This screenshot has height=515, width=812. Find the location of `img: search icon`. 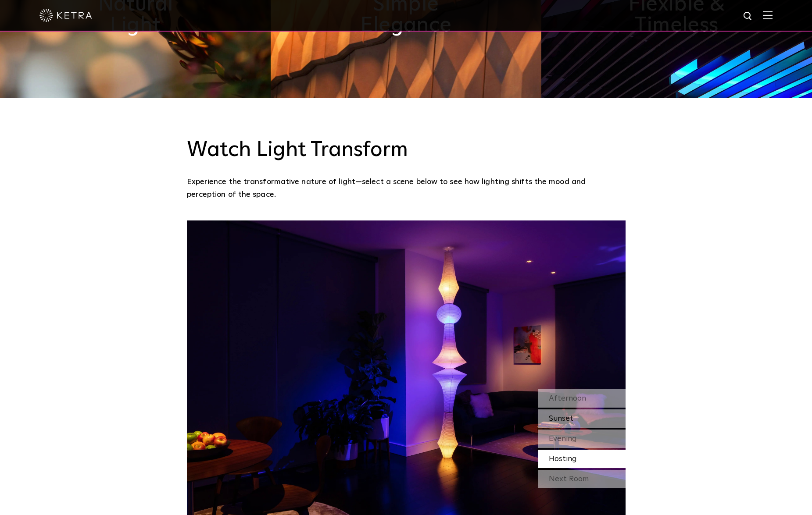

img: search icon is located at coordinates (748, 16).